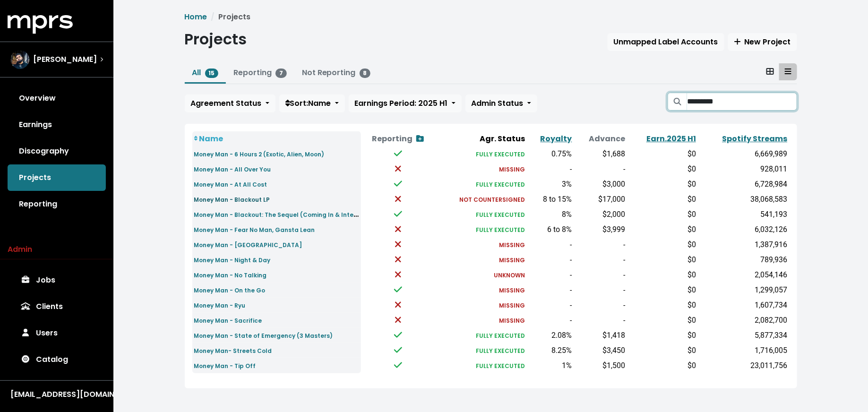 The height and width of the screenshot is (412, 868). I want to click on th: Agr. Status, so click(481, 139).